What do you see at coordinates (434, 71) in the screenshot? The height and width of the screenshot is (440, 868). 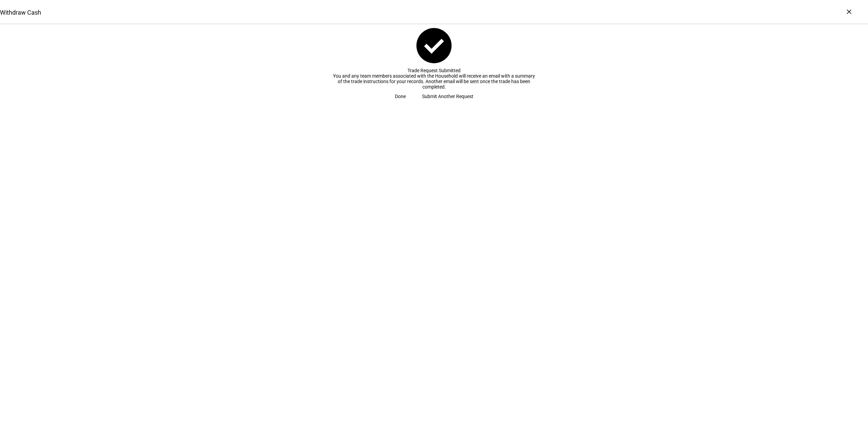 I see `div: Trade Request Submitted` at bounding box center [434, 71].